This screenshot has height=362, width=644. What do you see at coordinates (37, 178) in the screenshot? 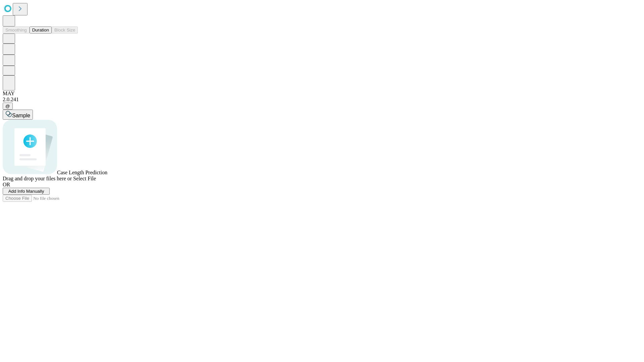
I see `span: Drag and drop your files here or` at bounding box center [37, 178].